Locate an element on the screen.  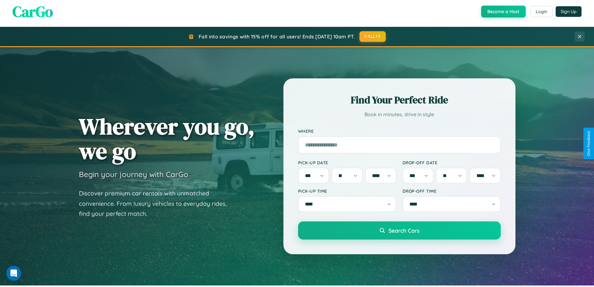
h1: Wherever you go, we go is located at coordinates (167, 139).